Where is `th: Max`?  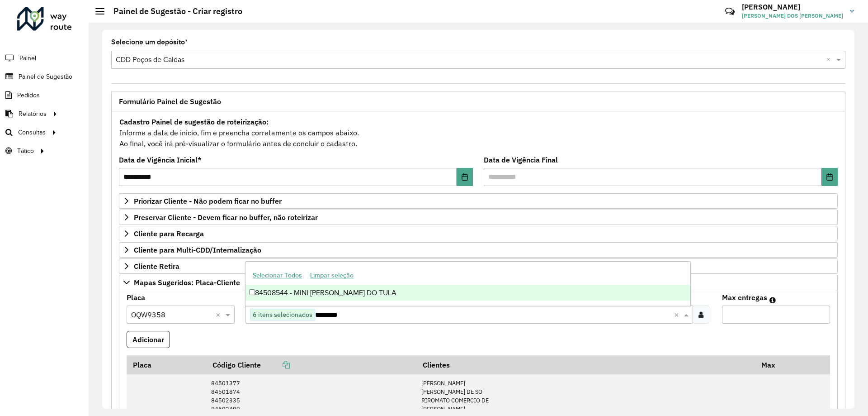
th: Max is located at coordinates (774, 365).